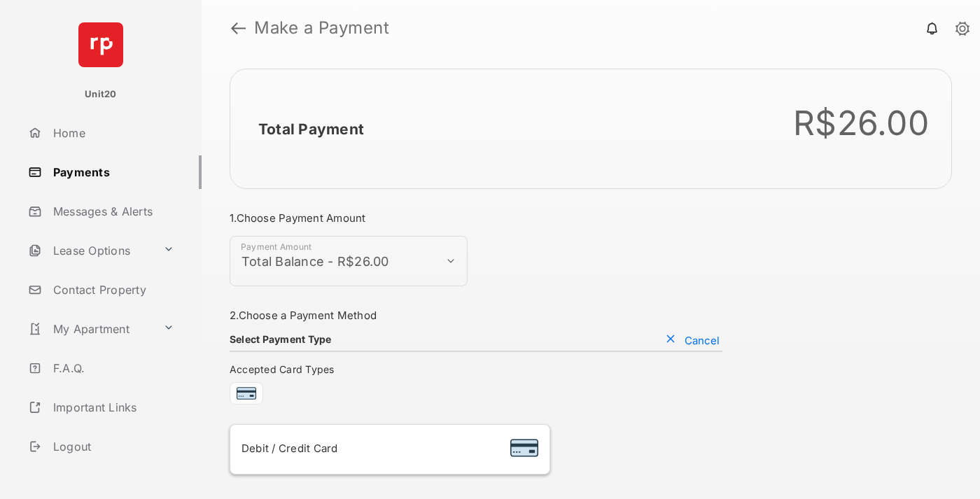 Image resolution: width=980 pixels, height=499 pixels. I want to click on a: Lease Options, so click(89, 250).